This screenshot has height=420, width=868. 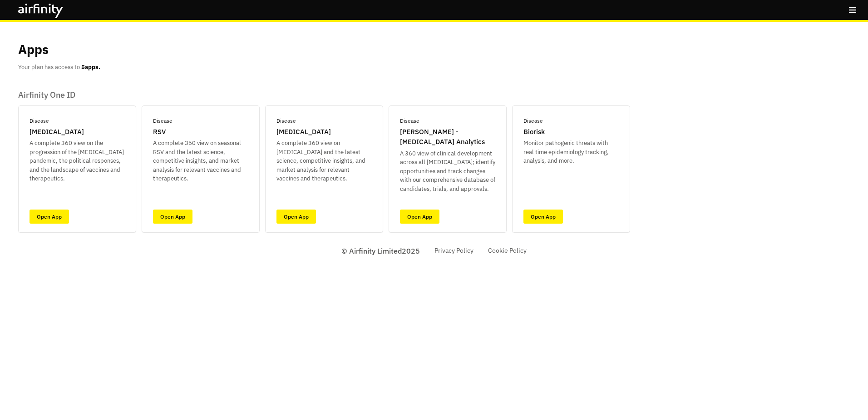 I want to click on p: © Airfinity Limited 2025, so click(x=381, y=251).